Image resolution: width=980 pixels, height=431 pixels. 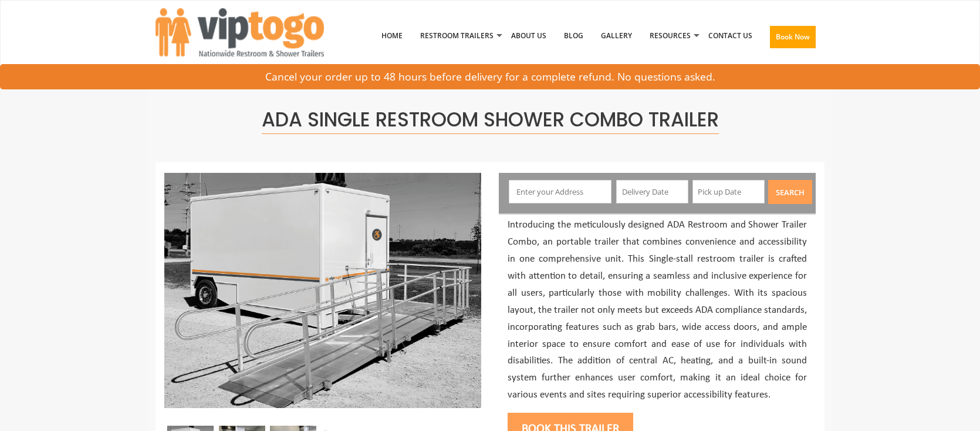 I want to click on a: Book Now, so click(x=793, y=39).